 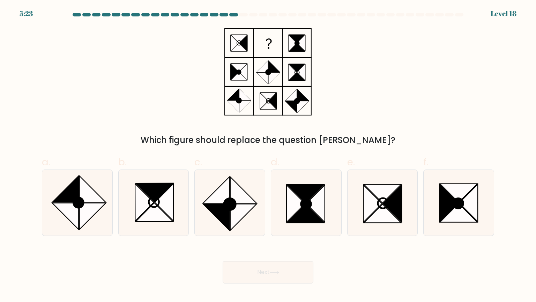 What do you see at coordinates (504, 14) in the screenshot?
I see `div: Level 18` at bounding box center [504, 14].